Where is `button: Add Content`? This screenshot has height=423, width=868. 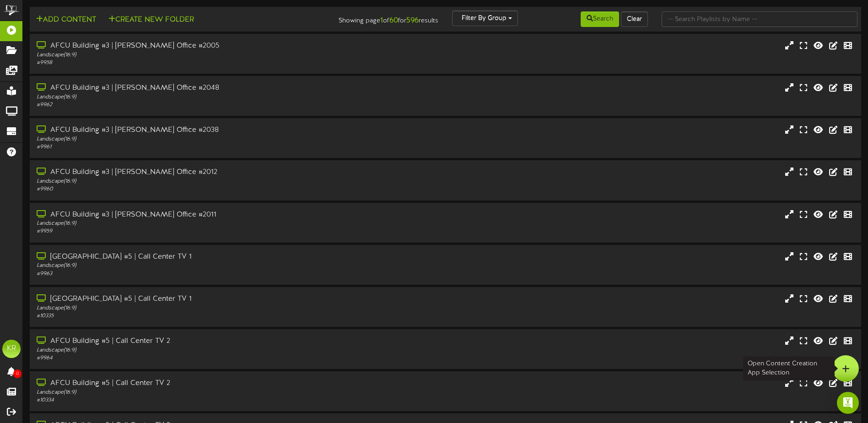 button: Add Content is located at coordinates (66, 20).